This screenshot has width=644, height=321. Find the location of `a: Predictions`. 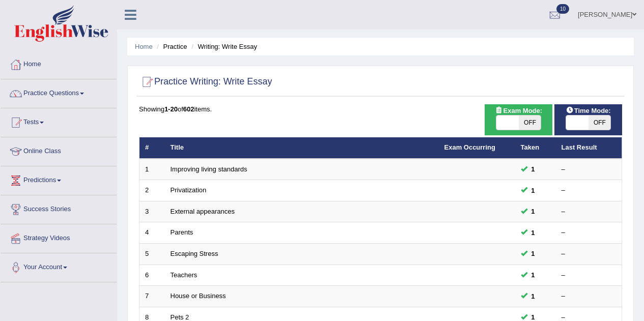

a: Predictions is located at coordinates (58, 179).